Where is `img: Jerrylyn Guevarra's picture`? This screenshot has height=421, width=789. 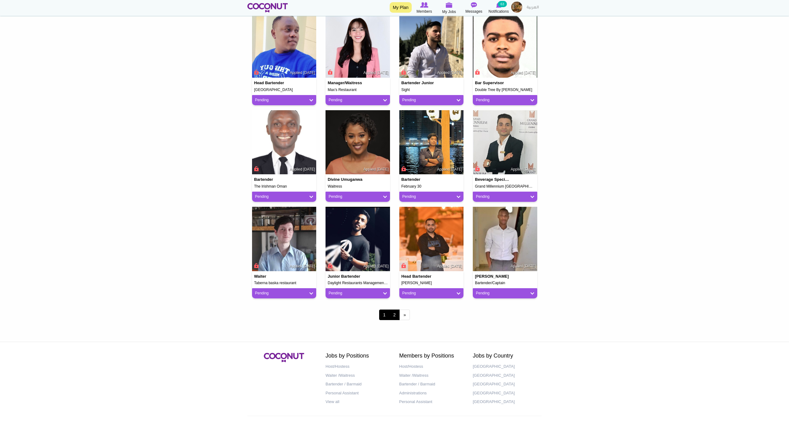
img: Jerrylyn Guevarra's picture is located at coordinates (358, 46).